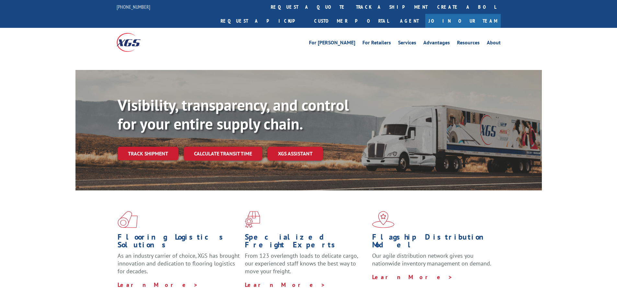 This screenshot has width=617, height=306. Describe the element at coordinates (148, 153) in the screenshot. I see `a: Track shipment` at that location.